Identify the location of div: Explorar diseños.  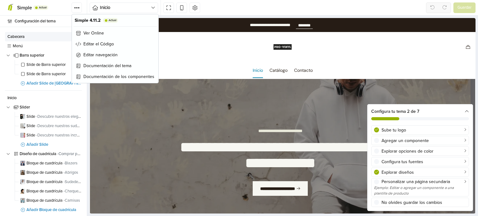
(424, 172).